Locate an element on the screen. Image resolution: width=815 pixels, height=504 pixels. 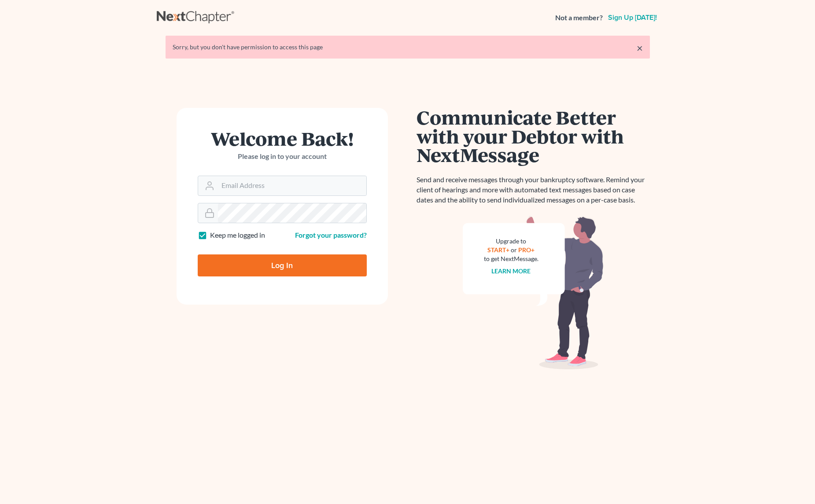
img: nextmessage_bg-59042aed3d76b12b5cd301f8e5b87938c9018125f34e5fa2b7a6b67550977c72.svg is located at coordinates (533, 292).